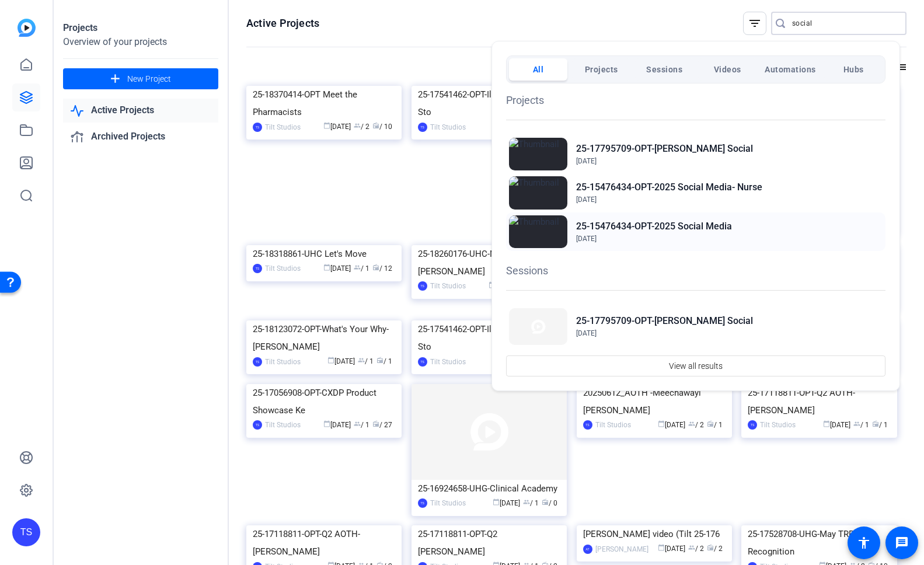 Image resolution: width=924 pixels, height=565 pixels. Describe the element at coordinates (696, 270) in the screenshot. I see `h1: Sessions` at that location.